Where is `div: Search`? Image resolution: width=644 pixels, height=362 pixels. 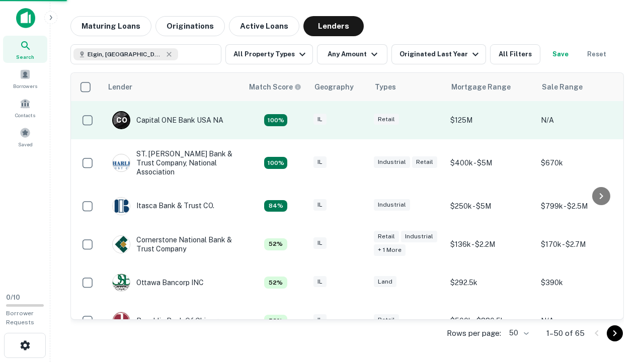
div: Search is located at coordinates (25, 49).